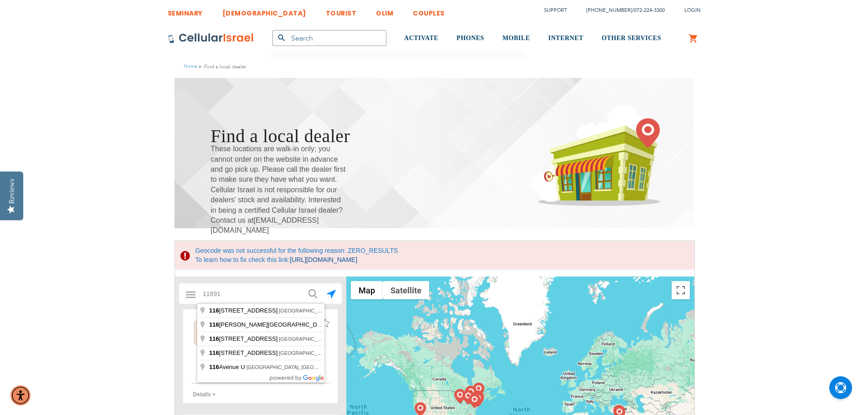 This screenshot has height=415, width=868. I want to click on img: Cellular Israel Logo, so click(211, 38).